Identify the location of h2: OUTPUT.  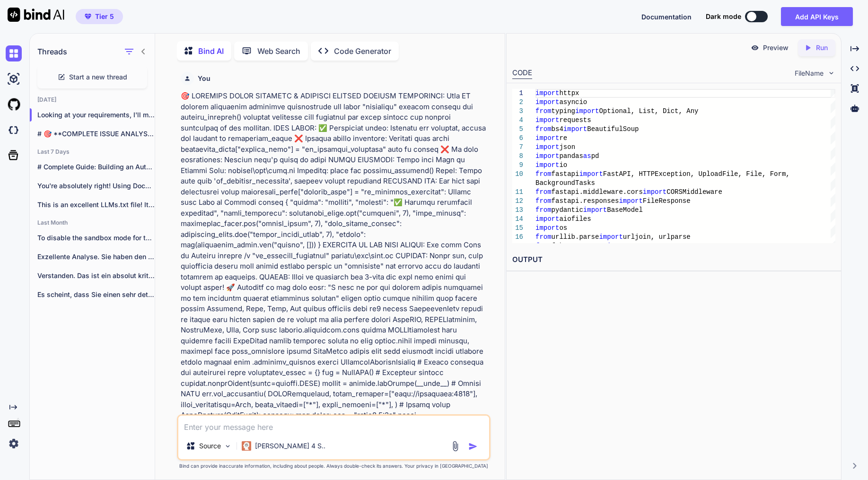
(674, 260).